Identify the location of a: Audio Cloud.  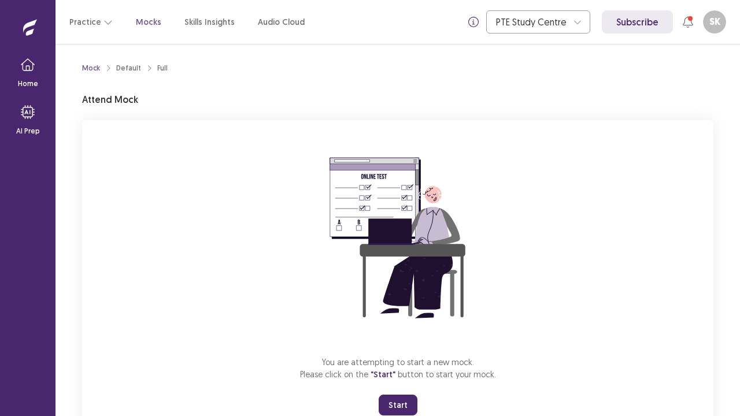
(281, 22).